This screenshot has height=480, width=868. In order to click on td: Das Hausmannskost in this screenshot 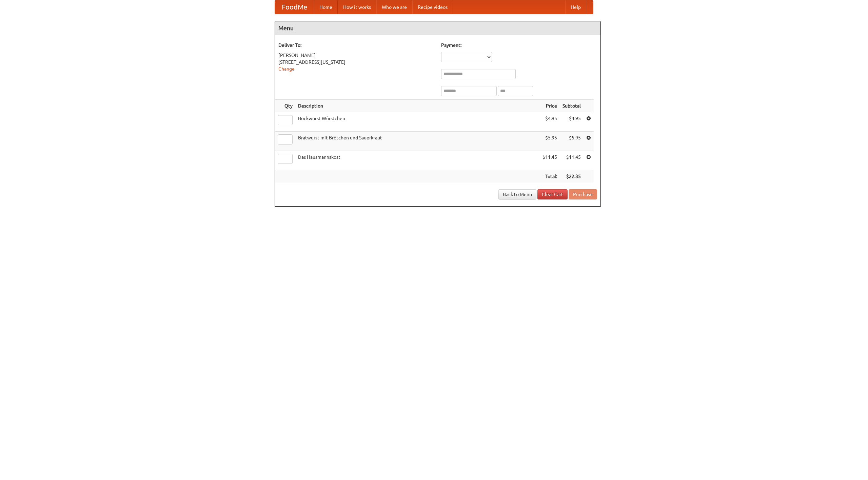, I will do `click(417, 161)`.